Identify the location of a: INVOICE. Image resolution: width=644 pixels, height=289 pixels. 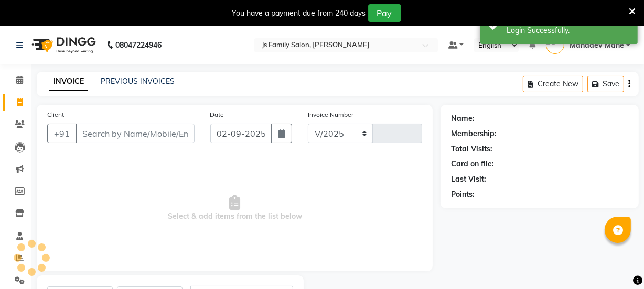
(69, 82).